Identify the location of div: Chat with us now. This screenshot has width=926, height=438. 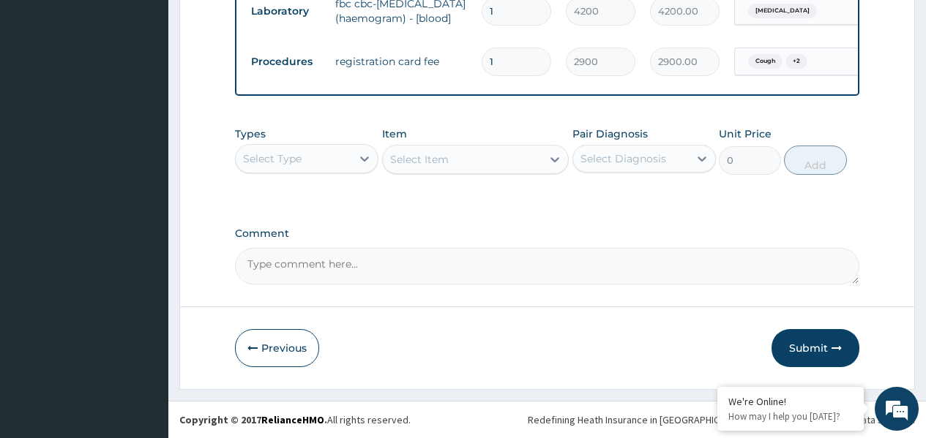
(161, 91).